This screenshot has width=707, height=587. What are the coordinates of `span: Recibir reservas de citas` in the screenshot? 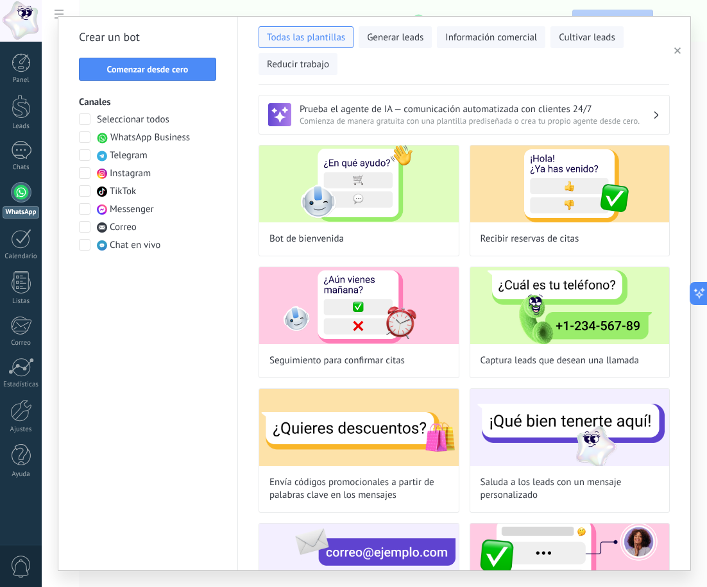 It's located at (530, 239).